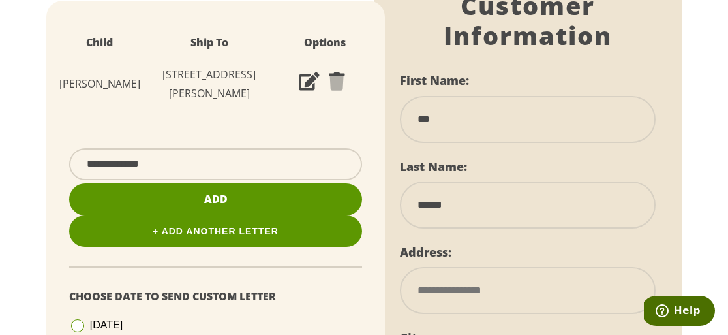 The height and width of the screenshot is (335, 728). Describe the element at coordinates (100, 42) in the screenshot. I see `th: Child` at that location.